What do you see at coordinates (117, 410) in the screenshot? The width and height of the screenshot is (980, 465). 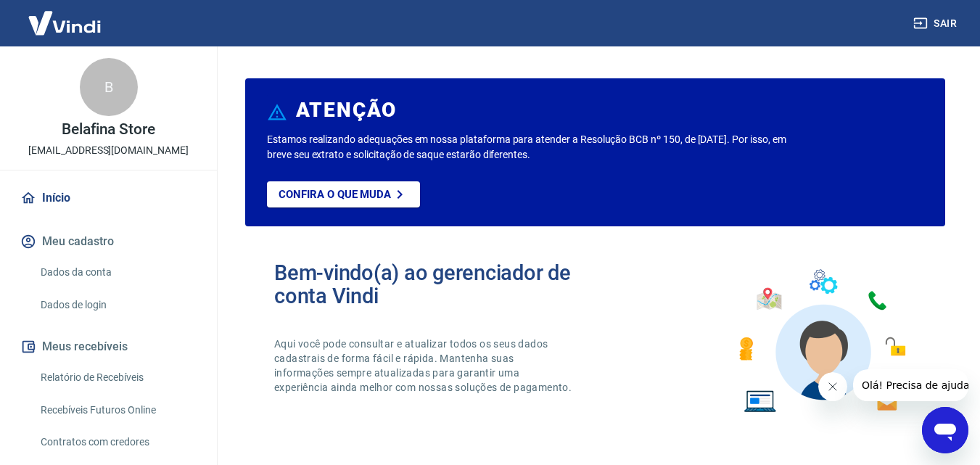 I see `a: Recebíveis Futuros Online` at bounding box center [117, 410].